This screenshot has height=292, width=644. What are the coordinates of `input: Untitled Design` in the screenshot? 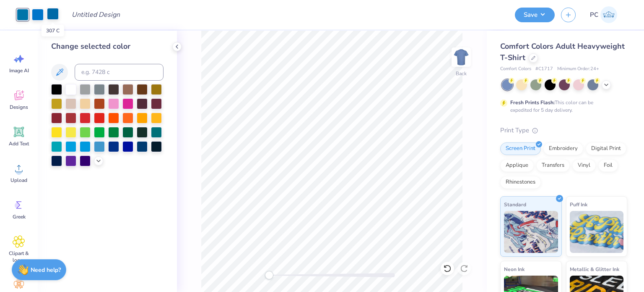 It's located at (96, 14).